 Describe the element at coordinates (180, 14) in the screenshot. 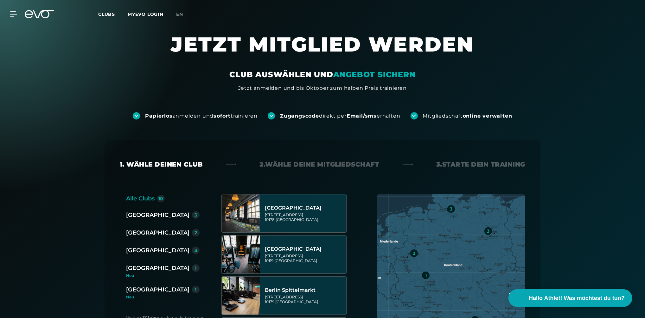

I see `span: en` at that location.